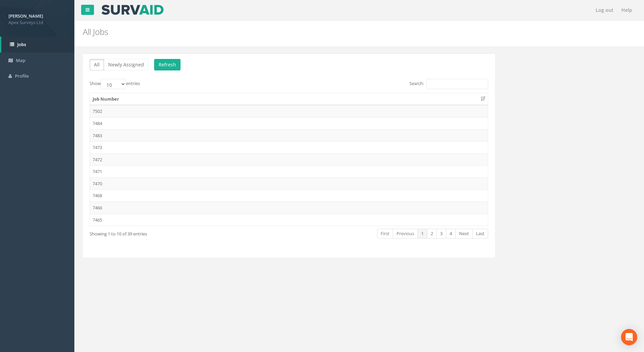 This screenshot has width=644, height=352. I want to click on h2: All Jobs, so click(312, 32).